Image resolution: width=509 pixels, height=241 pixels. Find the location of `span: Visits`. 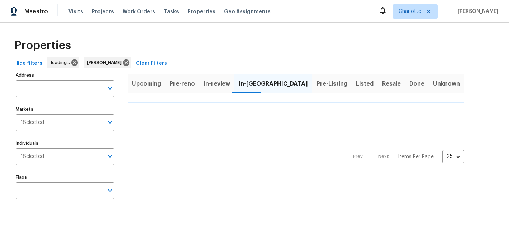

span: Visits is located at coordinates (76, 11).